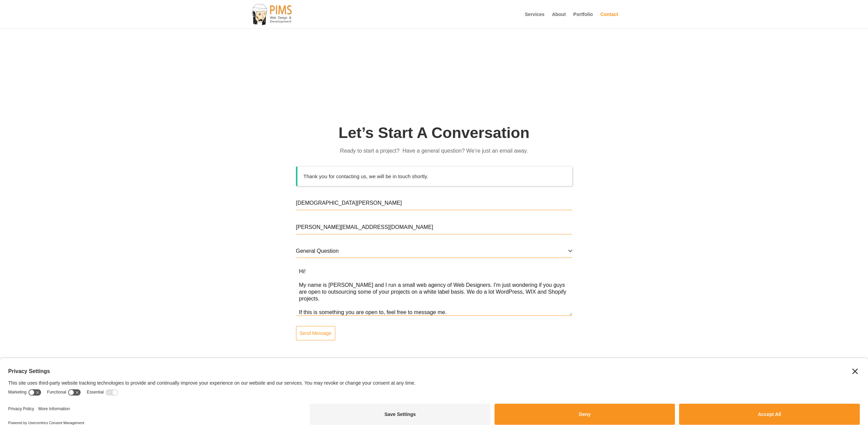  What do you see at coordinates (434, 151) in the screenshot?
I see `p: Ready to start a project? Have a general question? We’re just an email away.` at bounding box center [434, 151].